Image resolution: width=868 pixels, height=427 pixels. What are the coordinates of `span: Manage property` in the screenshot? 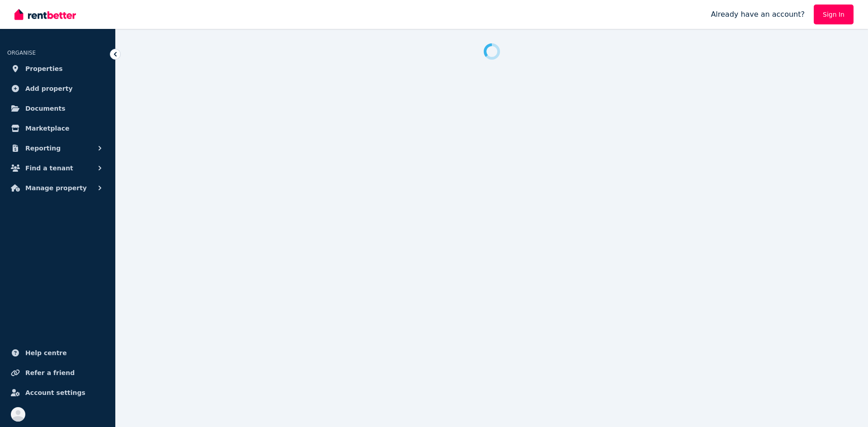 It's located at (56, 187).